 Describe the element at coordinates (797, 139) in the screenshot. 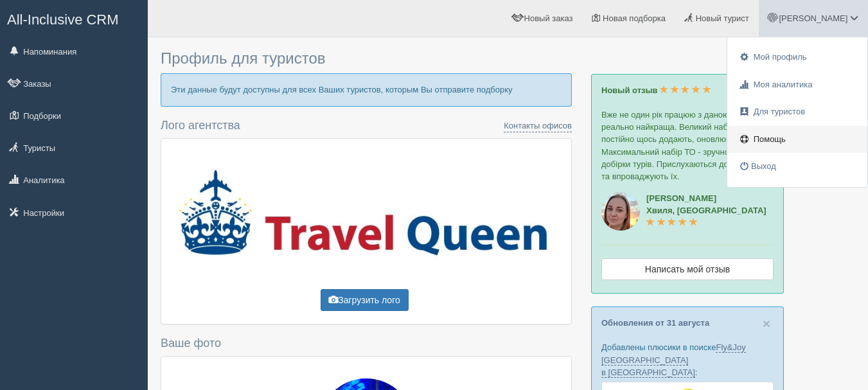

I see `a: Помощь` at that location.